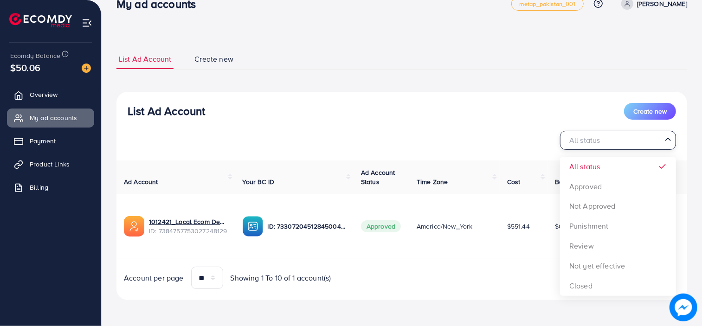 The width and height of the screenshot is (702, 326). Describe the element at coordinates (50, 164) in the screenshot. I see `span: Product Links` at that location.